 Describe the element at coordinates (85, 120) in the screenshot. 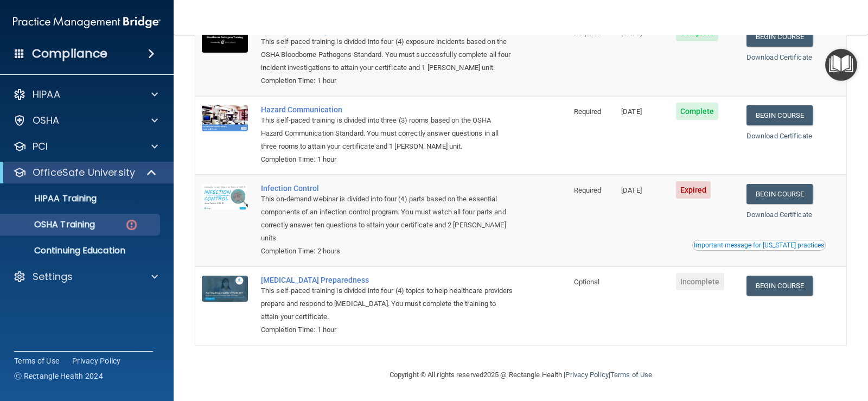

I see `a: OSHA` at that location.